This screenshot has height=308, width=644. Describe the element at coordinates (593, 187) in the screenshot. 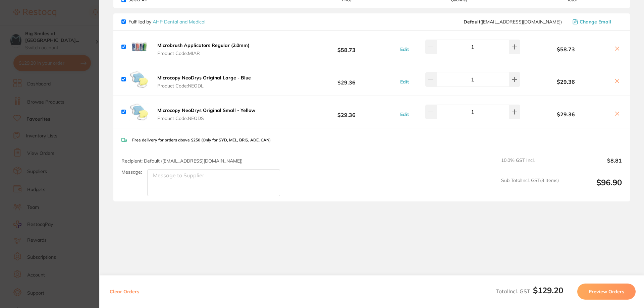

I see `output: $96.90` at that location.